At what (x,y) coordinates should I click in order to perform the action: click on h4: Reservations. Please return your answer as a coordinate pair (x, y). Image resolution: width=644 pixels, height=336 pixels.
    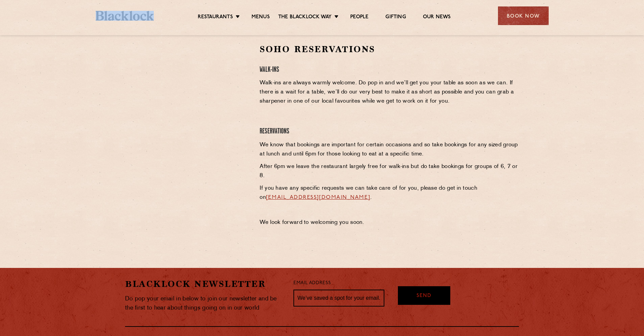
    Looking at the image, I should click on (389, 131).